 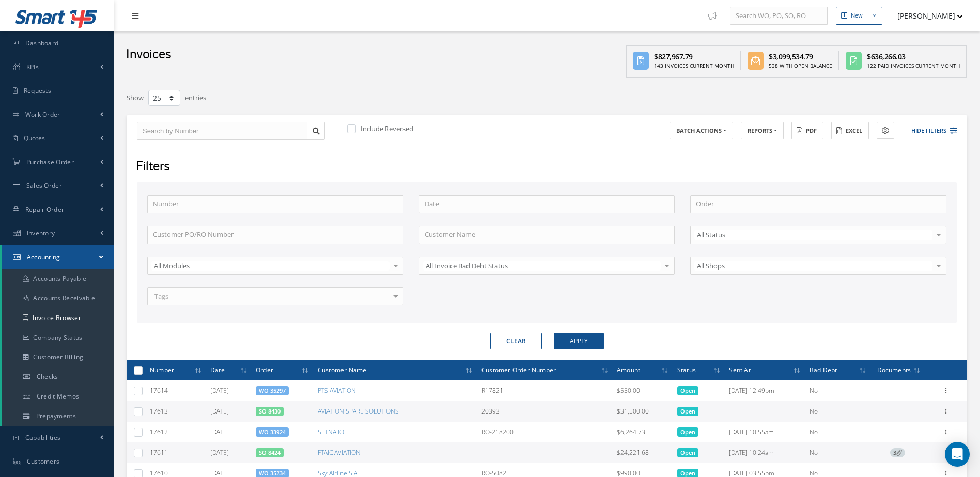 What do you see at coordinates (58, 338) in the screenshot?
I see `a: Company Status` at bounding box center [58, 338].